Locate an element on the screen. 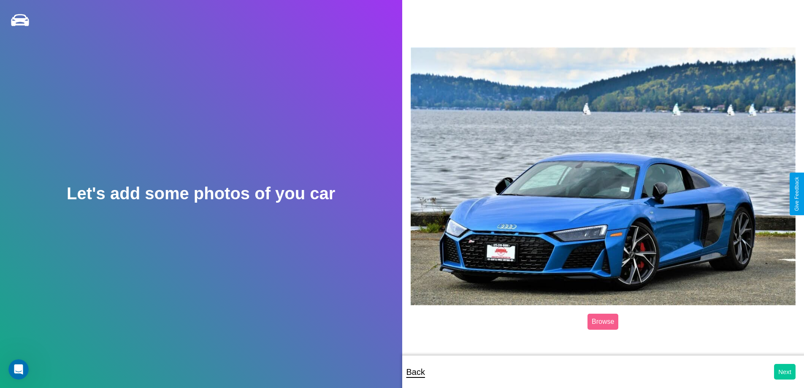 The image size is (804, 388). h2: Let's add some photos of you car is located at coordinates (201, 193).